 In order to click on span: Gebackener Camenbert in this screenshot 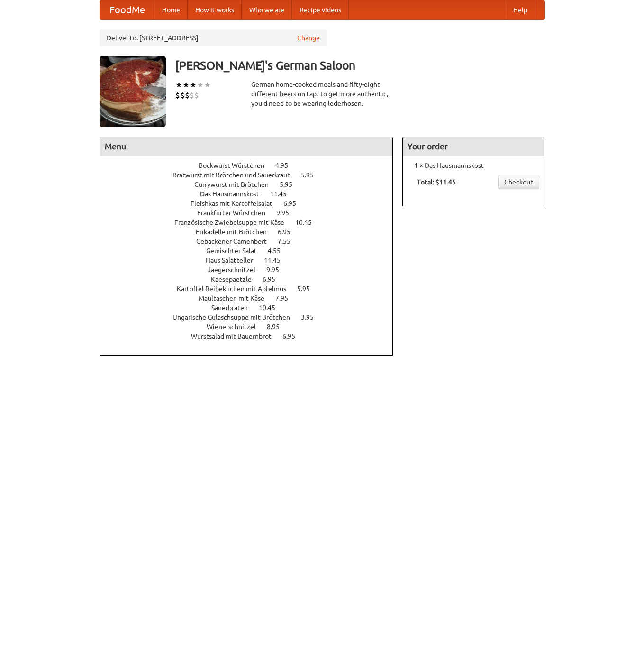, I will do `click(236, 241)`.